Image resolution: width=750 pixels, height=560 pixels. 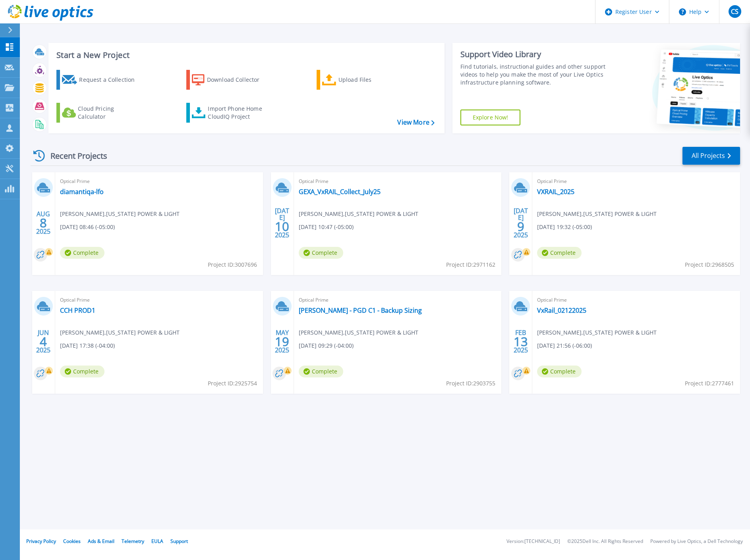 What do you see at coordinates (711, 156) in the screenshot?
I see `a: All Projects` at bounding box center [711, 156].